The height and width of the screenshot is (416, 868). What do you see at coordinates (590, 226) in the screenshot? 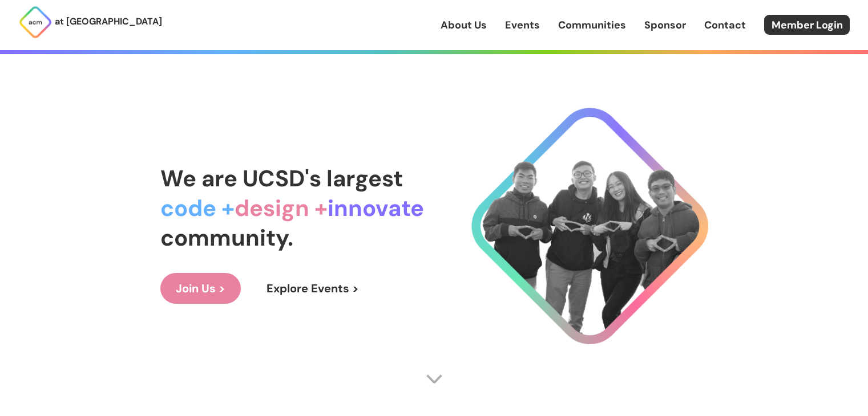
I see `img: Cool Logo` at bounding box center [590, 226].